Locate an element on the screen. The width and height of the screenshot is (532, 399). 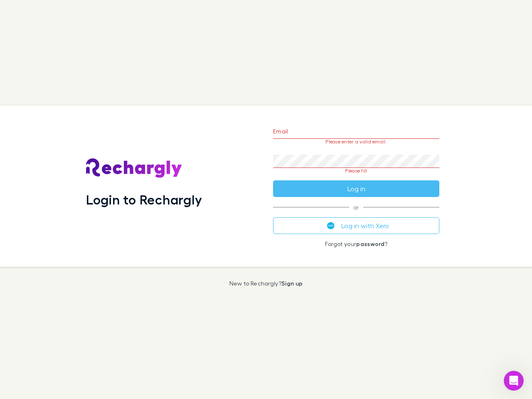
a: password is located at coordinates (371, 244).